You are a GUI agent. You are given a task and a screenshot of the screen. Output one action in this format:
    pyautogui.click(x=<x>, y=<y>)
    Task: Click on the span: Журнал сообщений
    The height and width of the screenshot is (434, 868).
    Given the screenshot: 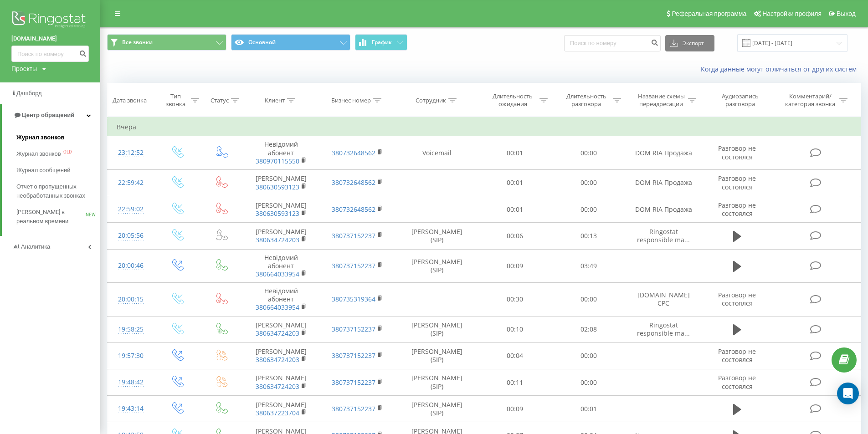 What is the action you would take?
    pyautogui.click(x=43, y=170)
    